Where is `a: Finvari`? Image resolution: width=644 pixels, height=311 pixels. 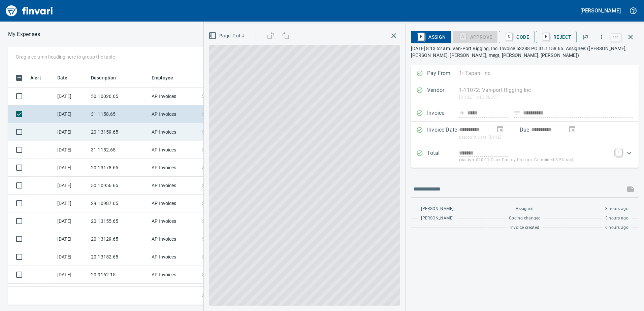 a: Finvari is located at coordinates (29, 11).